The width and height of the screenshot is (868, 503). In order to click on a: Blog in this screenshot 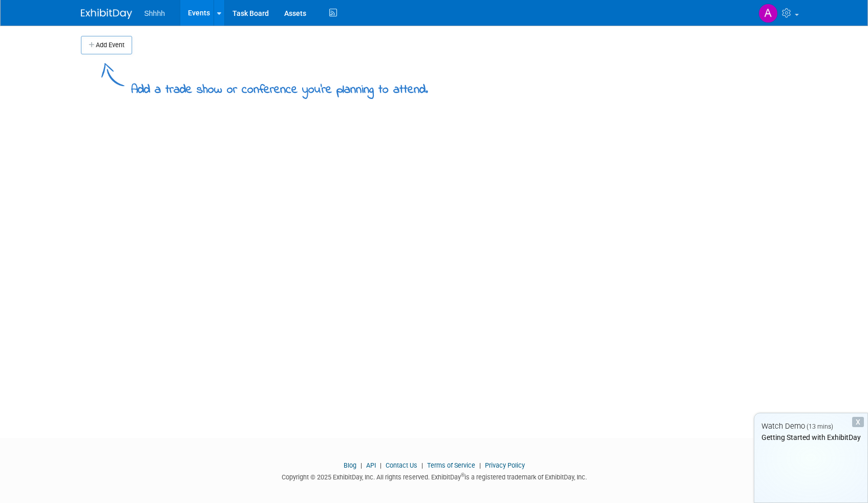, I will do `click(350, 465)`.